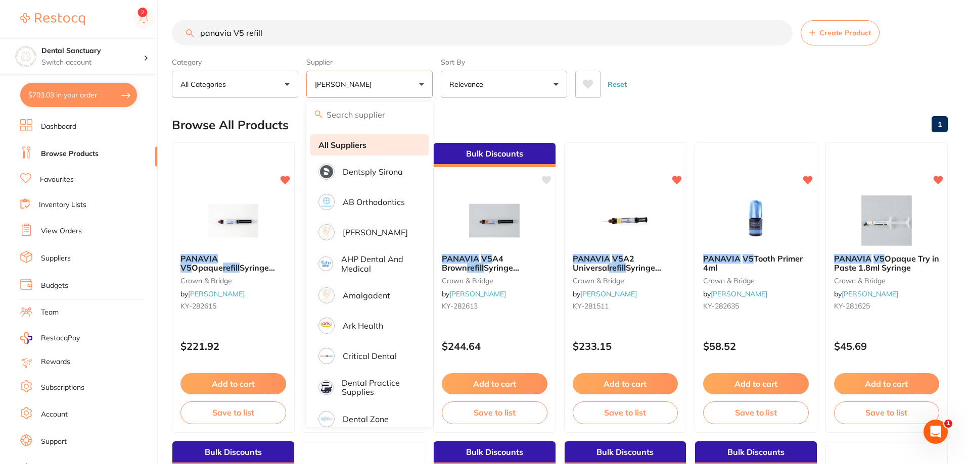 The image size is (968, 464). I want to click on img: AHP Dental and Medical, so click(325, 264).